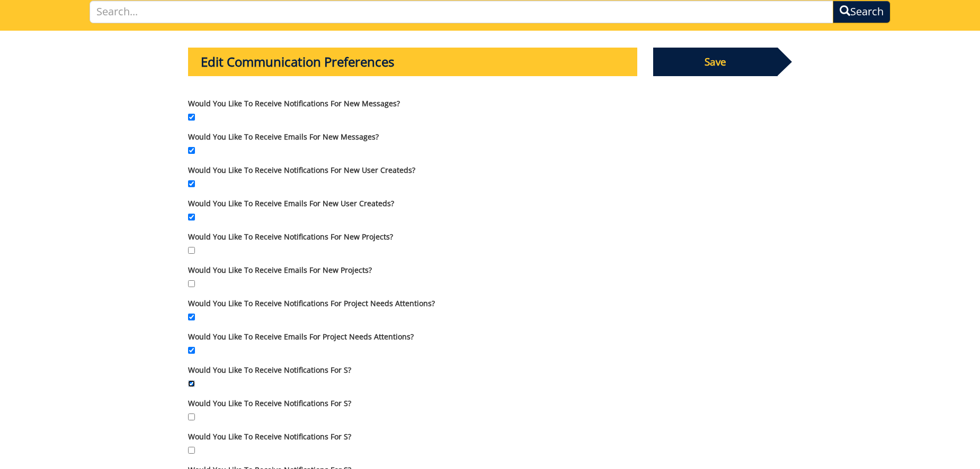 The image size is (980, 469). What do you see at coordinates (413, 62) in the screenshot?
I see `p: Edit Communication Preferences` at bounding box center [413, 62].